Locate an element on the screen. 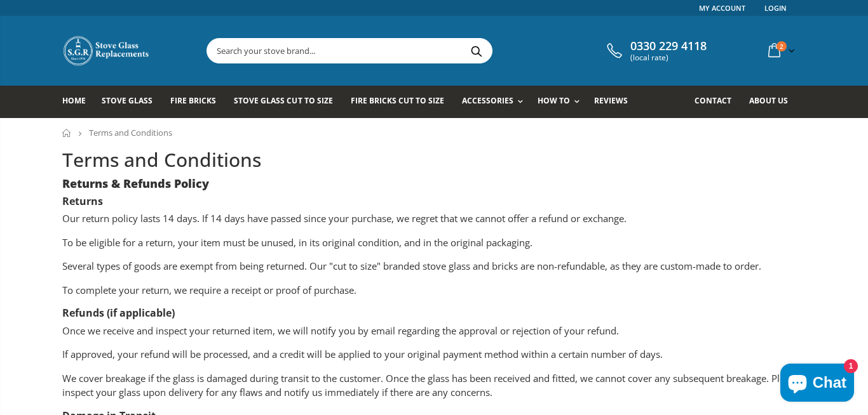 The image size is (868, 415). a: About us is located at coordinates (773, 102).